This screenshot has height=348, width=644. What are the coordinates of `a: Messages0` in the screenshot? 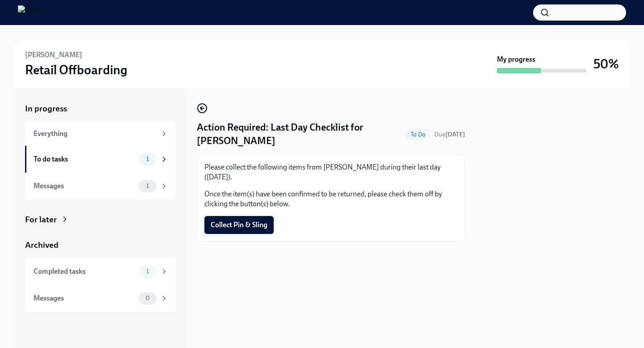 It's located at (100, 298).